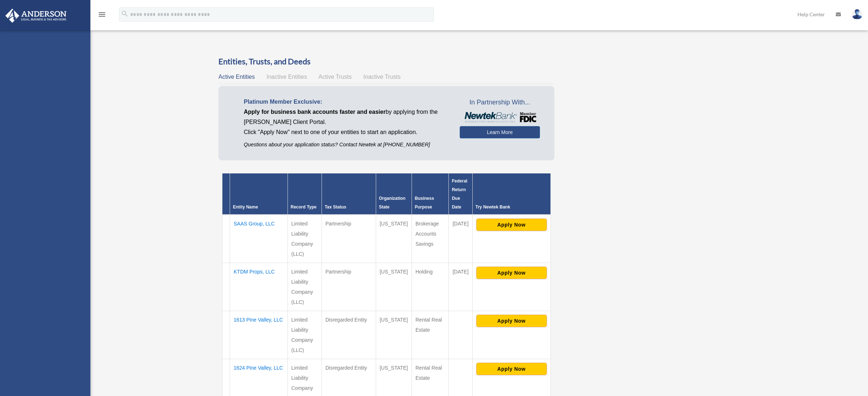  Describe the element at coordinates (500, 118) in the screenshot. I see `img: NewtekBankLogoSM.png` at that location.